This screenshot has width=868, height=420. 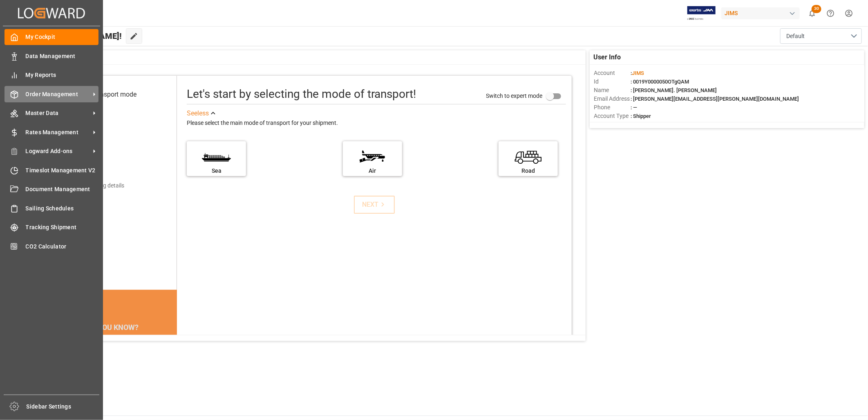 I want to click on span: Id, so click(x=612, y=81).